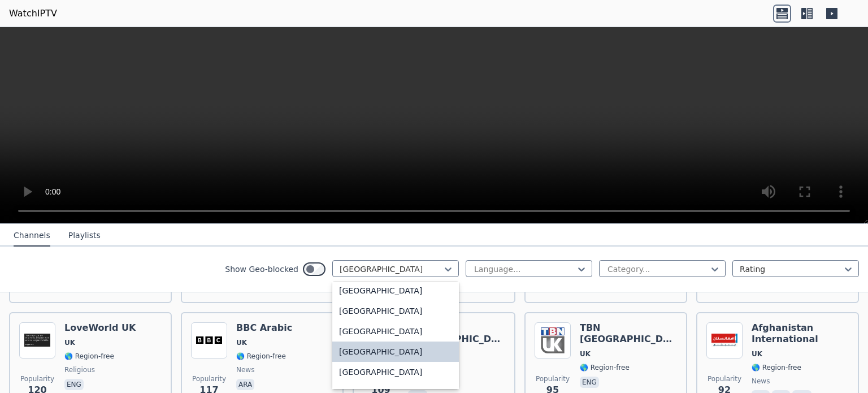  I want to click on a: WatchIPTV, so click(33, 14).